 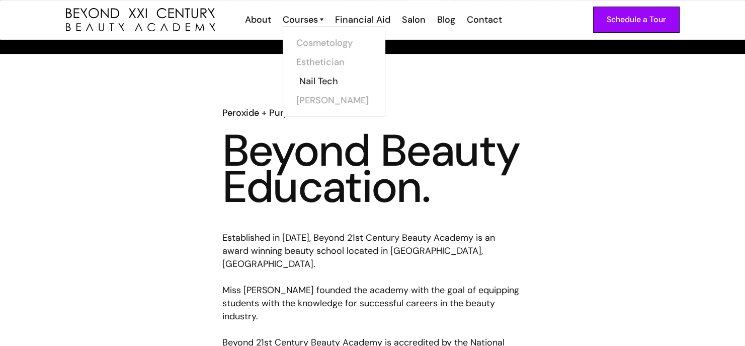 What do you see at coordinates (484, 20) in the screenshot?
I see `div: Contact` at bounding box center [484, 20].